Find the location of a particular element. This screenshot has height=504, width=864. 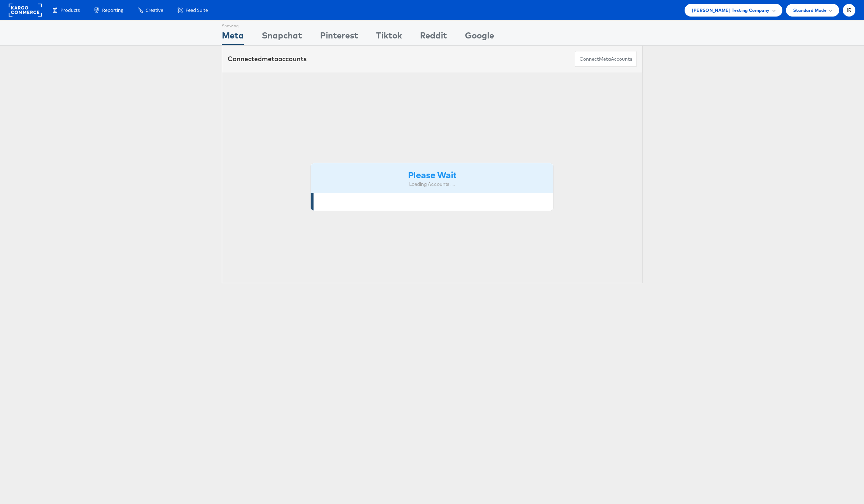

div: Showing is located at coordinates (233, 25).